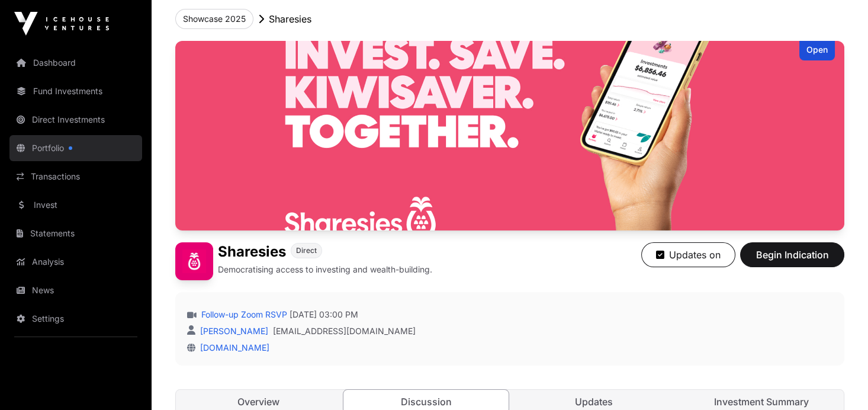  I want to click on div: Open, so click(817, 50).